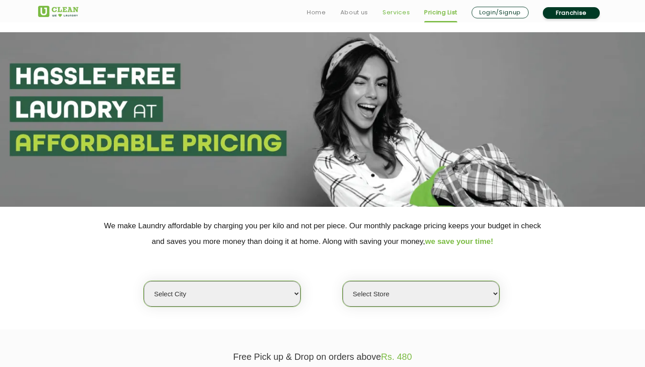 The width and height of the screenshot is (645, 367). I want to click on a: Login/Signup, so click(500, 13).